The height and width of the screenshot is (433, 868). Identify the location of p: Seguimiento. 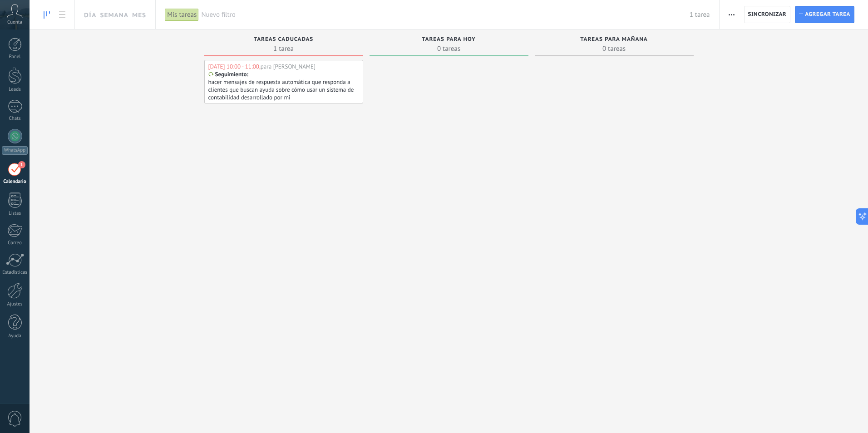
(231, 74).